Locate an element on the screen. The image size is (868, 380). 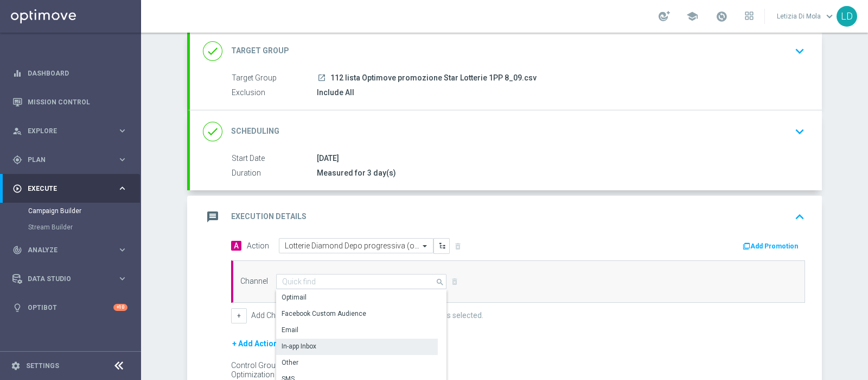
button: lightbulb Optibot +10 is located at coordinates (70, 307).